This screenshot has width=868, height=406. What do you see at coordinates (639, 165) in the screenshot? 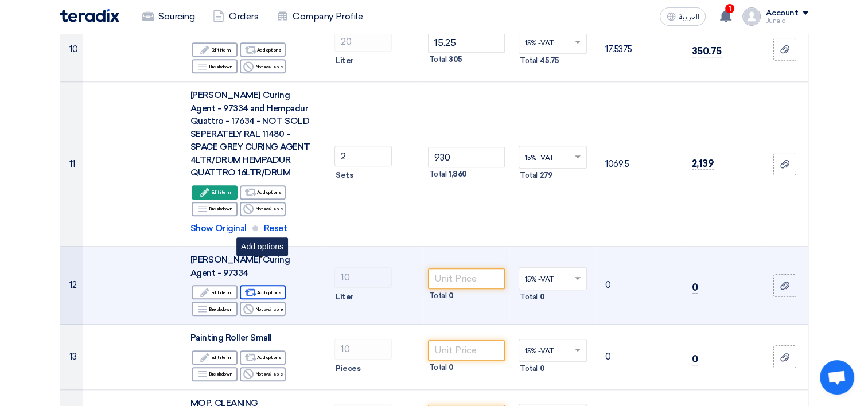
I see `td: 1069.5` at bounding box center [639, 165].